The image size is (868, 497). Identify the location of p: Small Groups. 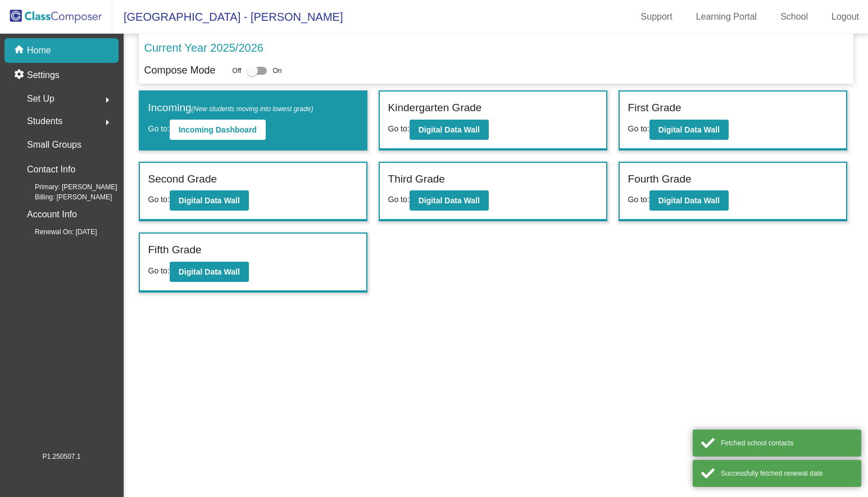
(54, 145).